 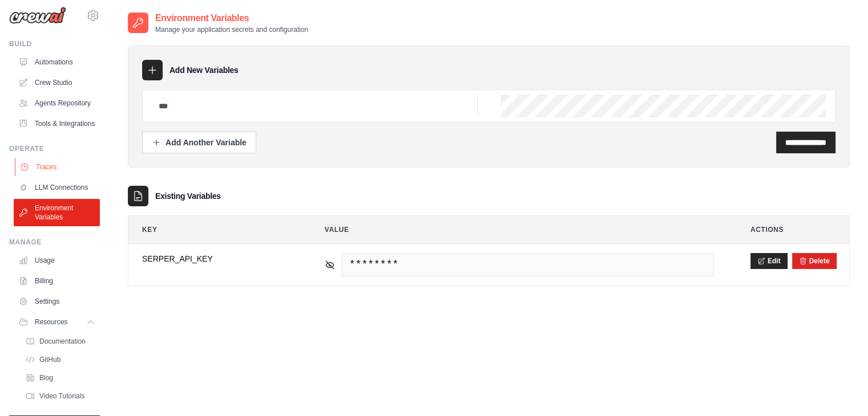 I want to click on button: Resources, so click(x=57, y=322).